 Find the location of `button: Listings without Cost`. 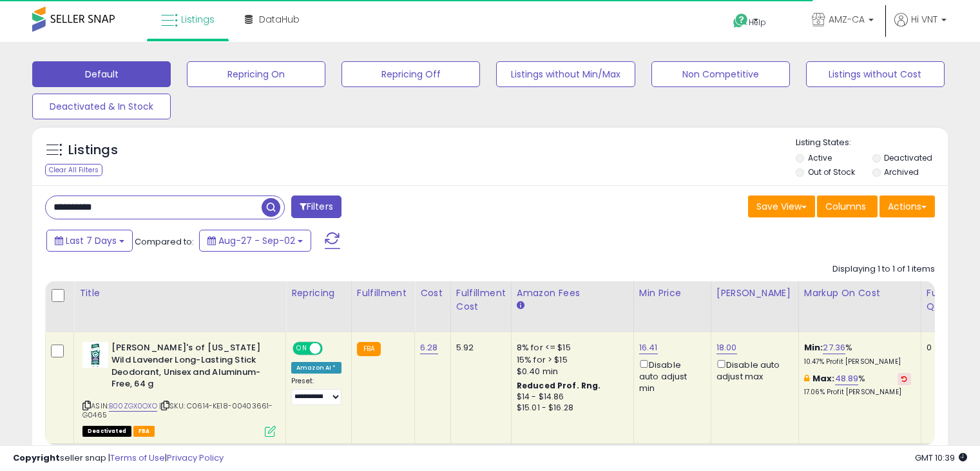

button: Listings without Cost is located at coordinates (876, 74).